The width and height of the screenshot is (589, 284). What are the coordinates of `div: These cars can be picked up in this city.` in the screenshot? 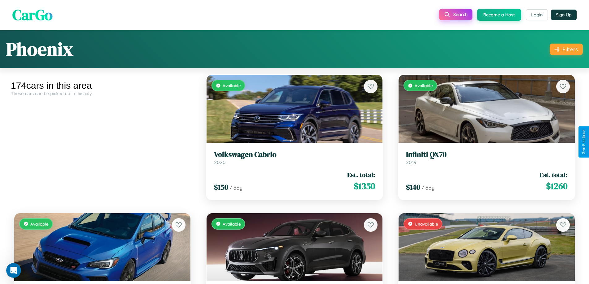 It's located at (102, 93).